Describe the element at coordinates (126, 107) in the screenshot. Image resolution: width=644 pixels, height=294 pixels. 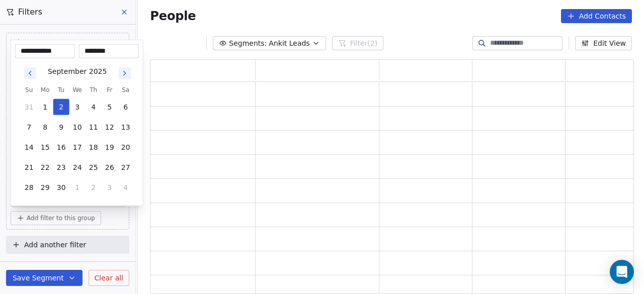
I see `button: 6` at that location.